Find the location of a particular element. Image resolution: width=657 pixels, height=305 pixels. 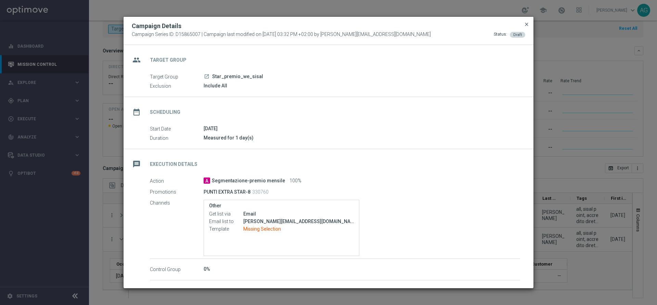

h2: Scheduling is located at coordinates (165, 112).